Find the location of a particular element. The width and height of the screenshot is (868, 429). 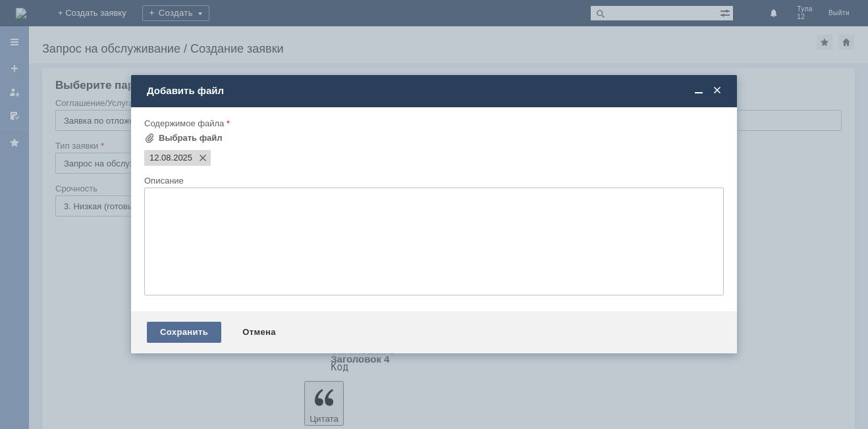

div: Добавить файл is located at coordinates (435, 91).